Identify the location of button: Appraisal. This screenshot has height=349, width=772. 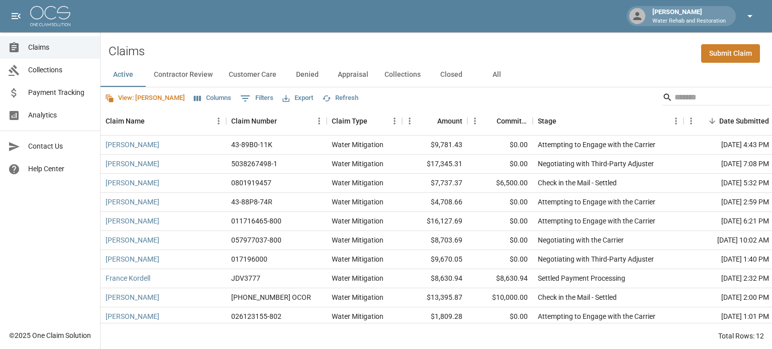
(353, 75).